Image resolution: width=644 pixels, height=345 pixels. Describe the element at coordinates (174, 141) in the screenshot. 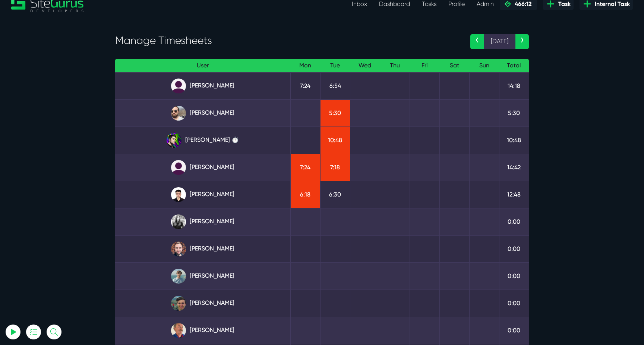

I see `img: rxuxidhawjjb44sgel4e.png` at that location.